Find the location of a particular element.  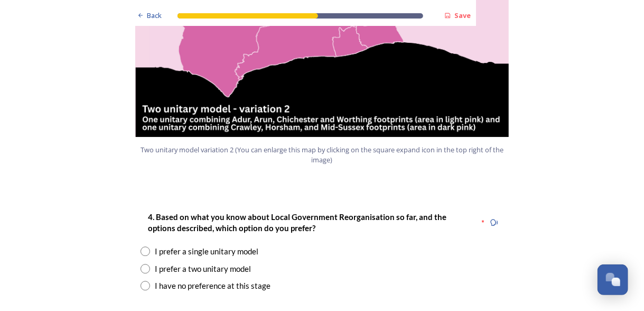

strong: Save is located at coordinates (463, 15).